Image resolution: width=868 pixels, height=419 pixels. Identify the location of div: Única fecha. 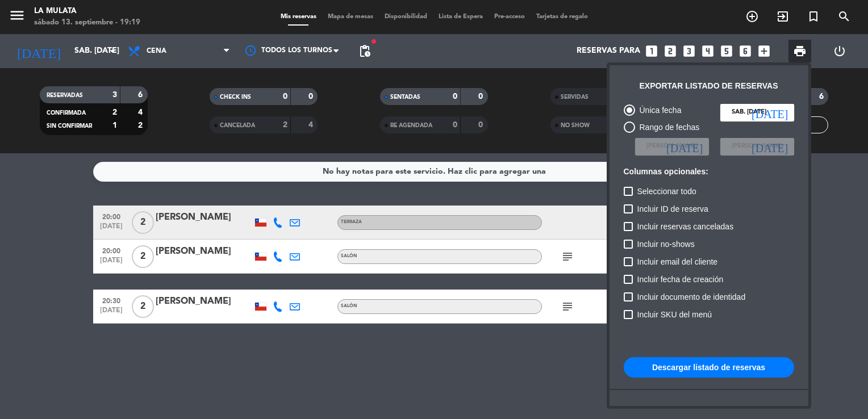
(658, 110).